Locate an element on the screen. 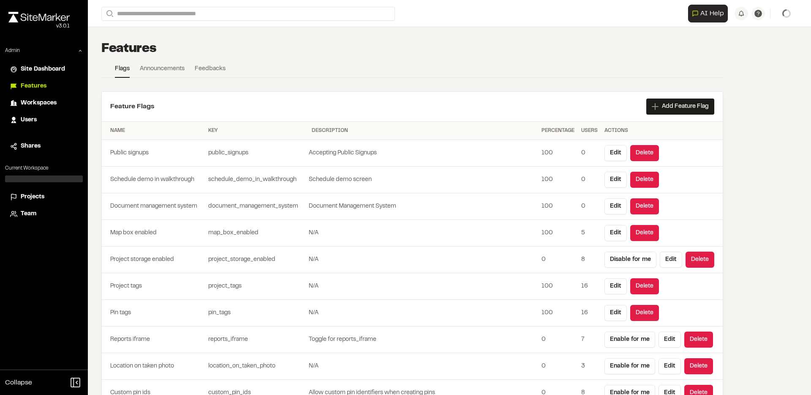  td: Toggle for reports_iframe is located at coordinates (423, 339).